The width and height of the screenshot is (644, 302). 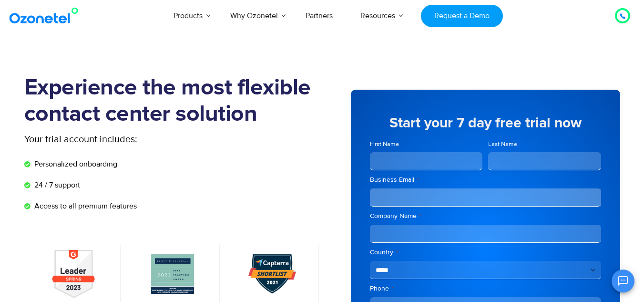 I want to click on button: Open chat, so click(x=624, y=281).